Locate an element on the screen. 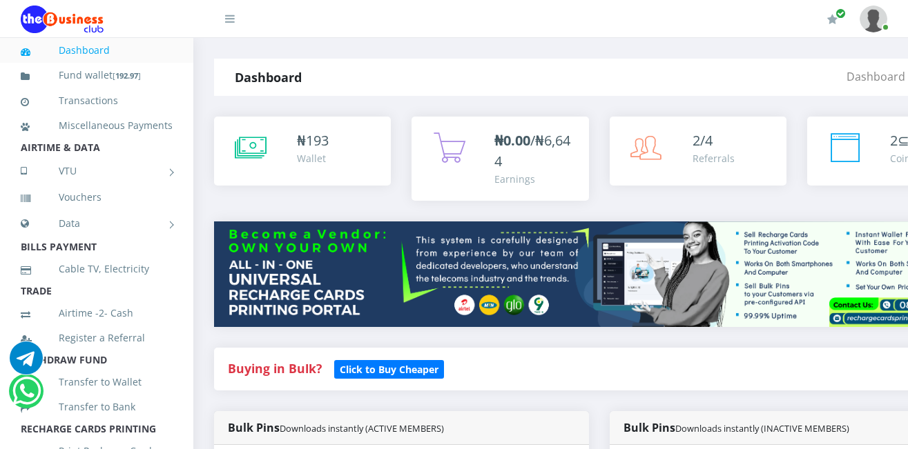  img: Logo is located at coordinates (62, 19).